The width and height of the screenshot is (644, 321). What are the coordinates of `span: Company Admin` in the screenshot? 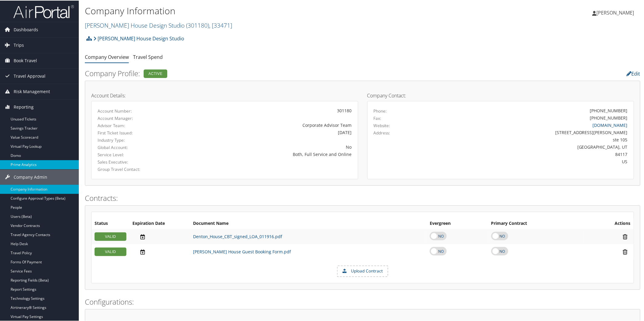 It's located at (30, 177).